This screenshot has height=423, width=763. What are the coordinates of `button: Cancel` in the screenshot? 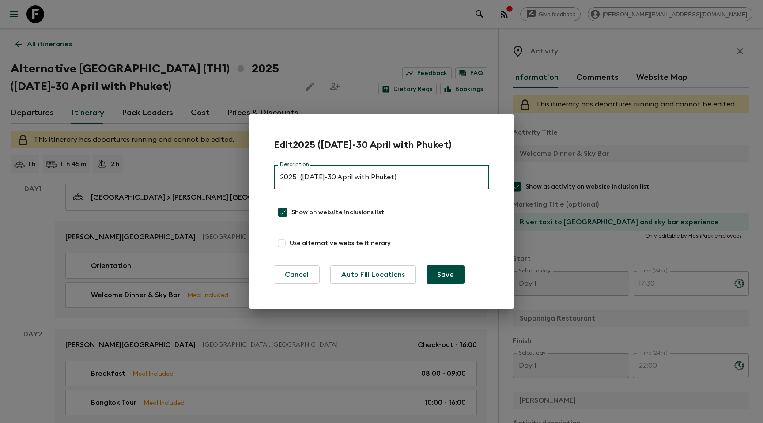 It's located at (297, 274).